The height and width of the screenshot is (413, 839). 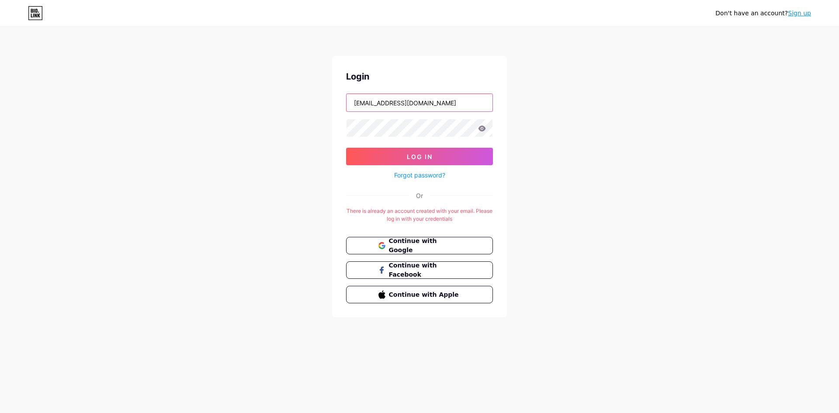 I want to click on a: Continue with Facebook, so click(x=420, y=270).